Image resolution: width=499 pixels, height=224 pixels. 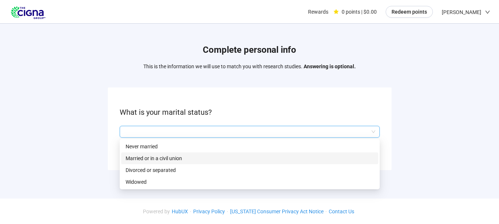 I want to click on a: HubUX, so click(x=180, y=212).